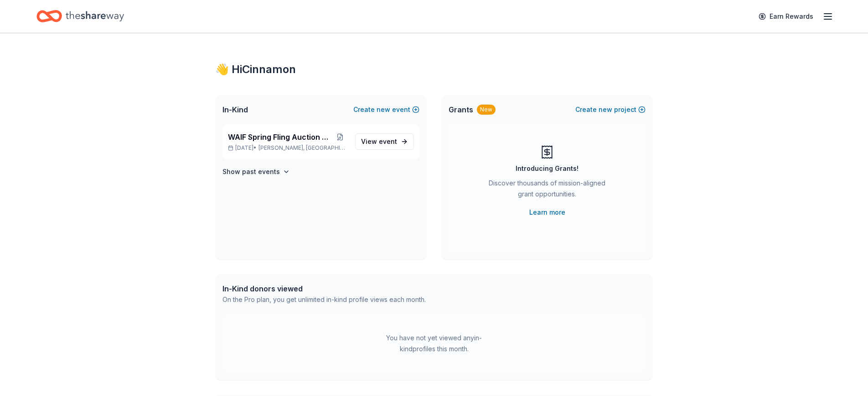  Describe the element at coordinates (787, 16) in the screenshot. I see `a: Earn Rewards` at that location.